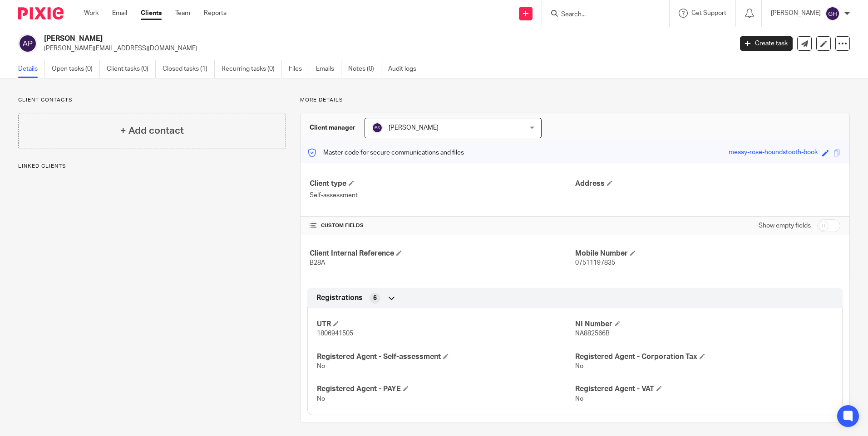  I want to click on p: Self-assessment, so click(442, 195).